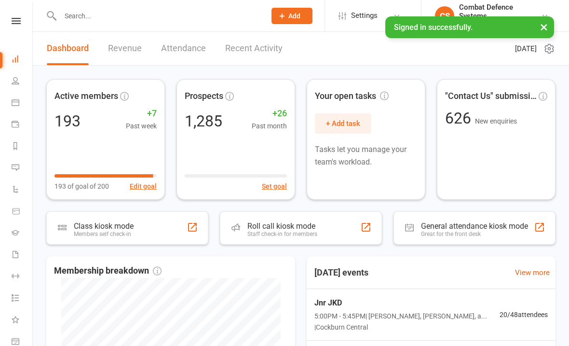 This screenshot has width=569, height=346. What do you see at coordinates (495, 121) in the screenshot?
I see `span: New enquiries` at bounding box center [495, 121].